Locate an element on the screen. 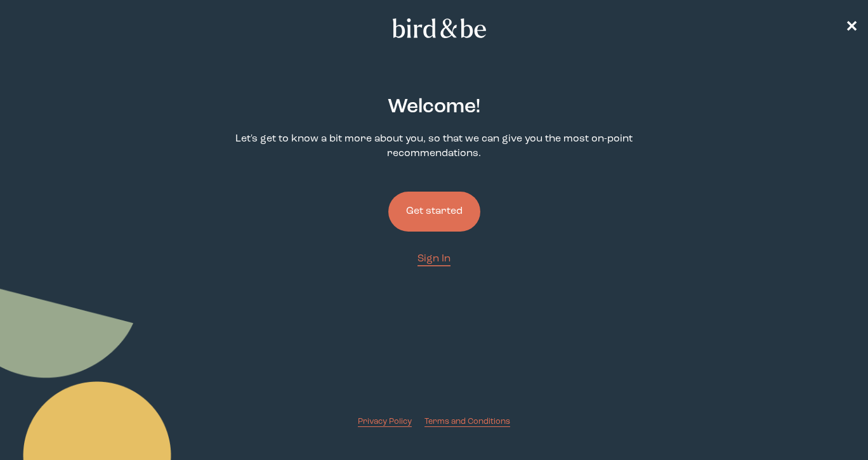  a: Get started is located at coordinates (434, 211).